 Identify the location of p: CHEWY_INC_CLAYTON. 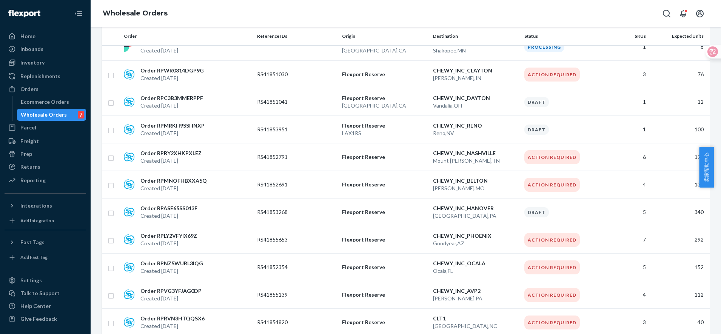
(475, 71).